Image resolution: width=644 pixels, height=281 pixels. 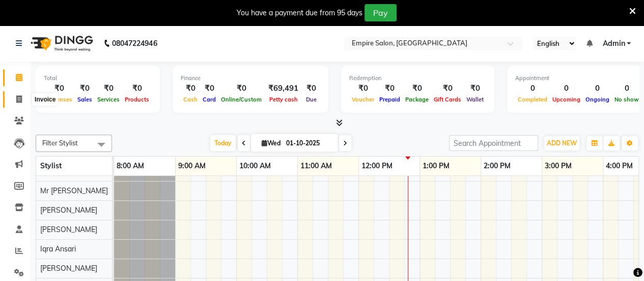 What do you see at coordinates (316, 166) in the screenshot?
I see `a: 11:00 AM` at bounding box center [316, 166].